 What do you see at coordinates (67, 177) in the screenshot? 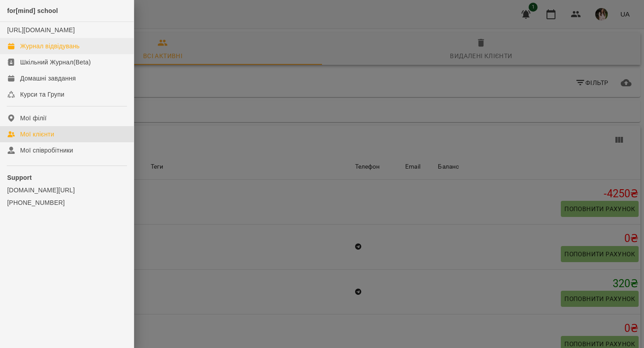
I see `p: Support` at bounding box center [67, 177].